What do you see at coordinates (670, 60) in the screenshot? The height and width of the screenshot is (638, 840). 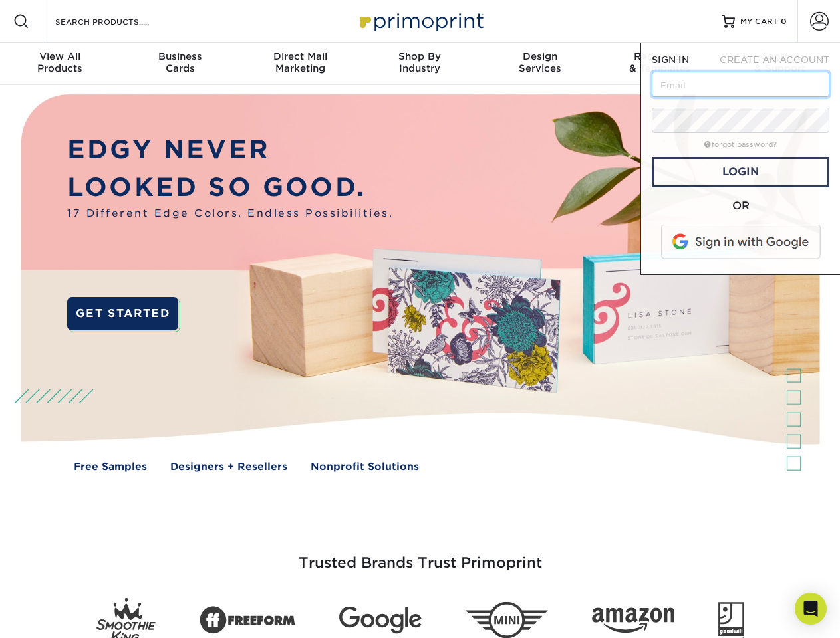 I see `span: SIGN IN` at bounding box center [670, 60].